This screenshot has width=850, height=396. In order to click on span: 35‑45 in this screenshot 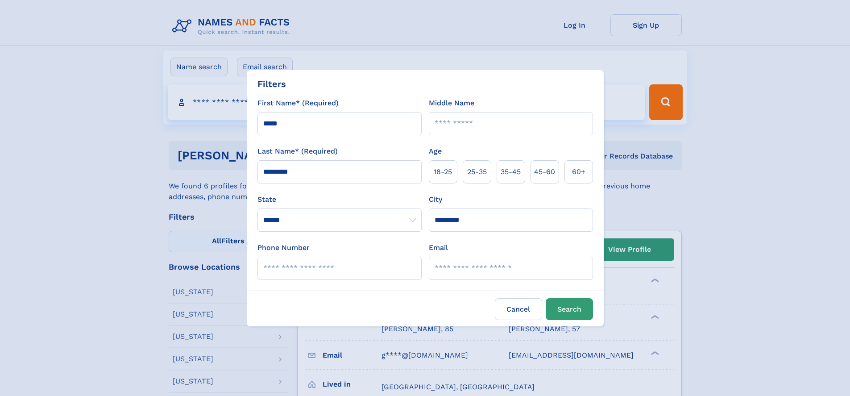, I will do `click(511, 172)`.